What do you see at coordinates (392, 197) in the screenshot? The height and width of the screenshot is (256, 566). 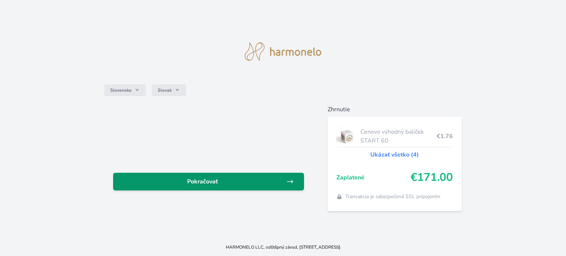 I see `span: Transakcia je zabezpečená SSL pripojením` at bounding box center [392, 197].